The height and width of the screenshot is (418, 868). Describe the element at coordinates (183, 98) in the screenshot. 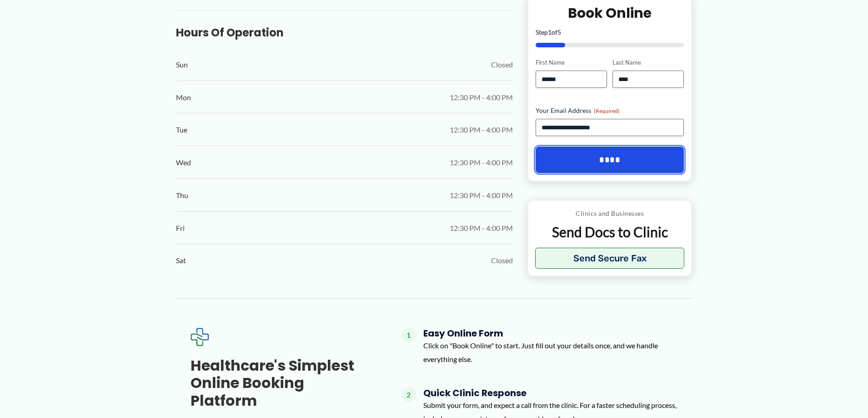

I see `span: Mon` at that location.